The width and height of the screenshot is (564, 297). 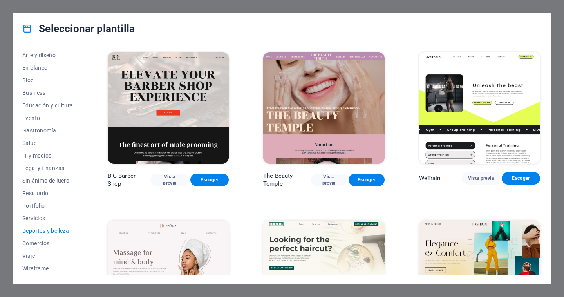 What do you see at coordinates (48, 206) in the screenshot?
I see `button: Portfolio` at bounding box center [48, 206].